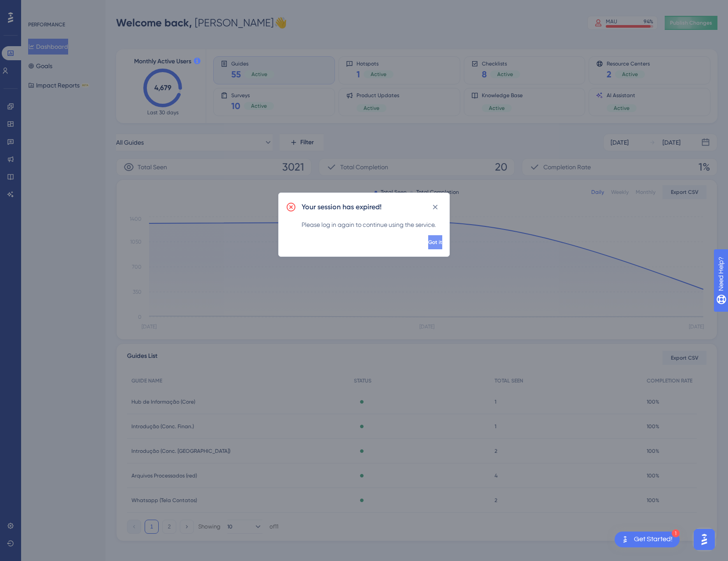  Describe the element at coordinates (38, 8) in the screenshot. I see `span: Need Help?` at that location.